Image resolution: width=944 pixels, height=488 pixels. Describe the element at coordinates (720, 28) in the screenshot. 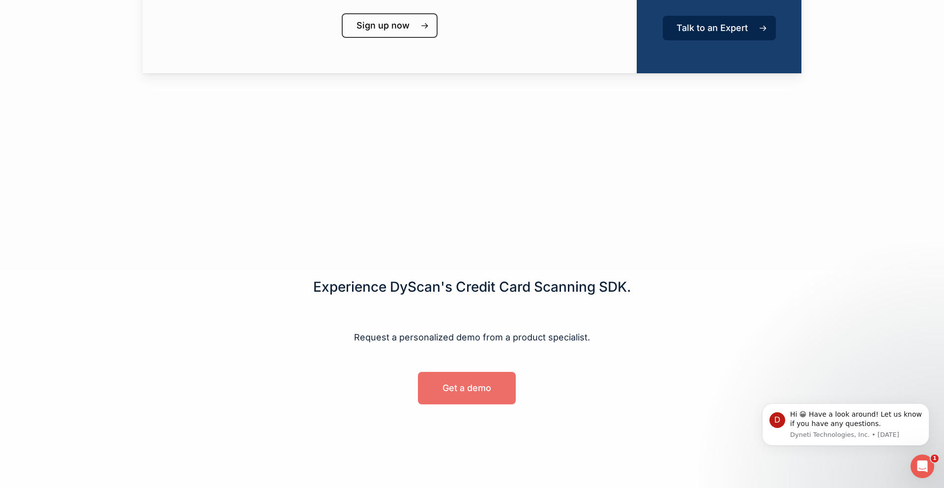

I see `a: Talk to an Expert` at that location.